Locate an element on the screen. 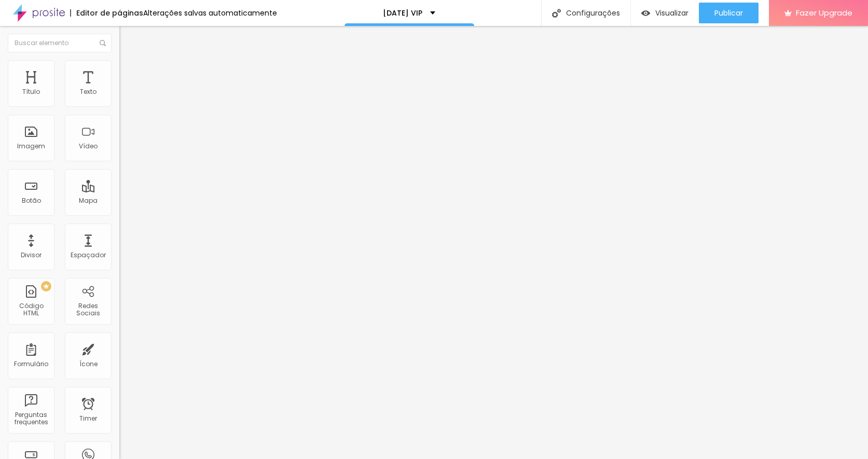  button: Visualizar is located at coordinates (664, 13).